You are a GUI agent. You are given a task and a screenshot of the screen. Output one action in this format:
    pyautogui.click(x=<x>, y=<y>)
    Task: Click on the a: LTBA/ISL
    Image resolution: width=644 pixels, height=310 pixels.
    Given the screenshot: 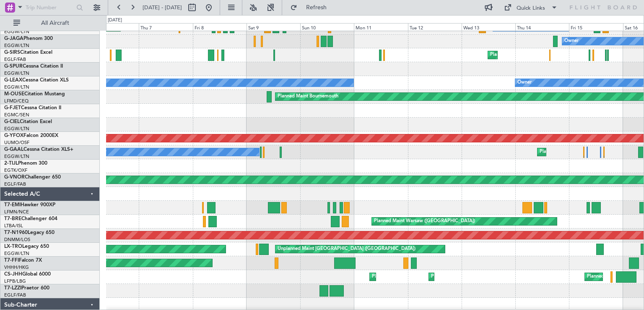 What is the action you would take?
    pyautogui.click(x=14, y=226)
    